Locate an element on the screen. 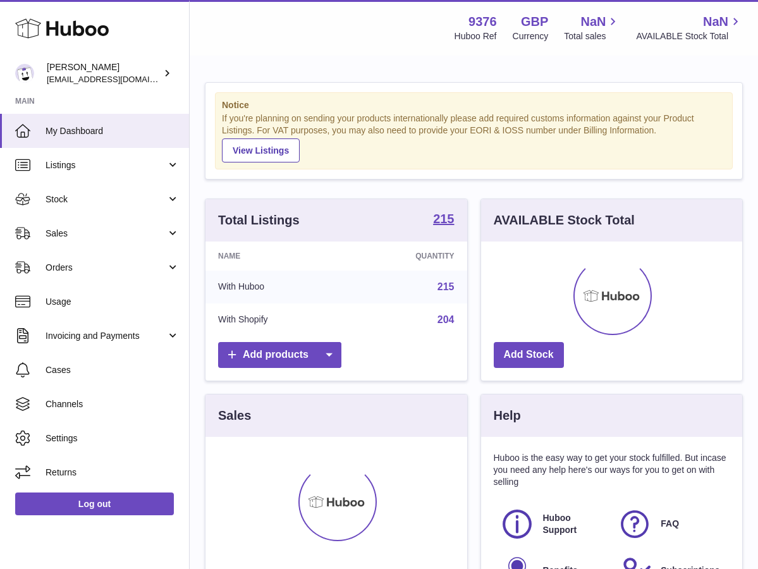 The width and height of the screenshot is (758, 569). div: Huboo Ref is located at coordinates (476, 36).